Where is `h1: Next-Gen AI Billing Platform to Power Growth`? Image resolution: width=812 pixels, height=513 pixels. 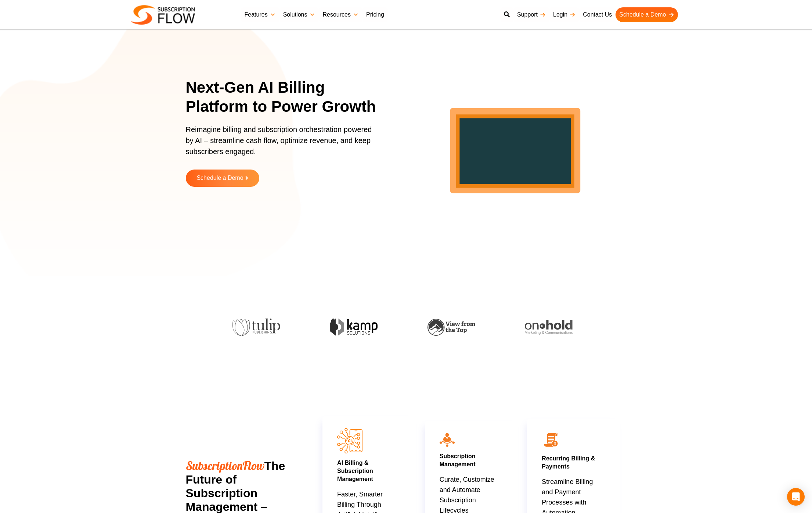 h1: Next-Gen AI Billing Platform to Power Growth is located at coordinates (286, 97).